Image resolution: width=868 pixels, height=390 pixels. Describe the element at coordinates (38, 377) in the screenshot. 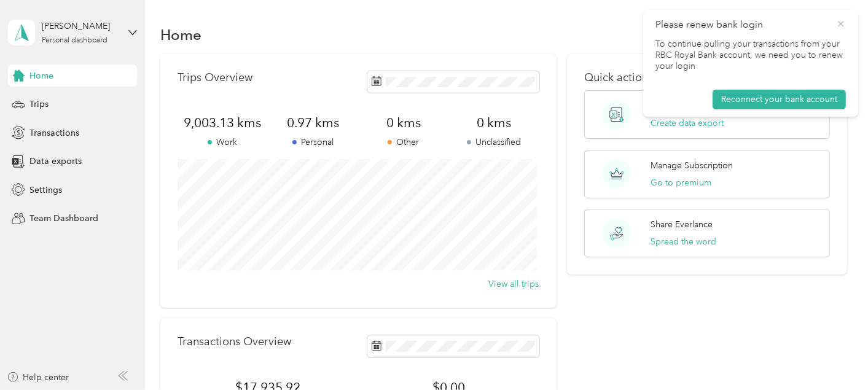

I see `button: Help center` at that location.